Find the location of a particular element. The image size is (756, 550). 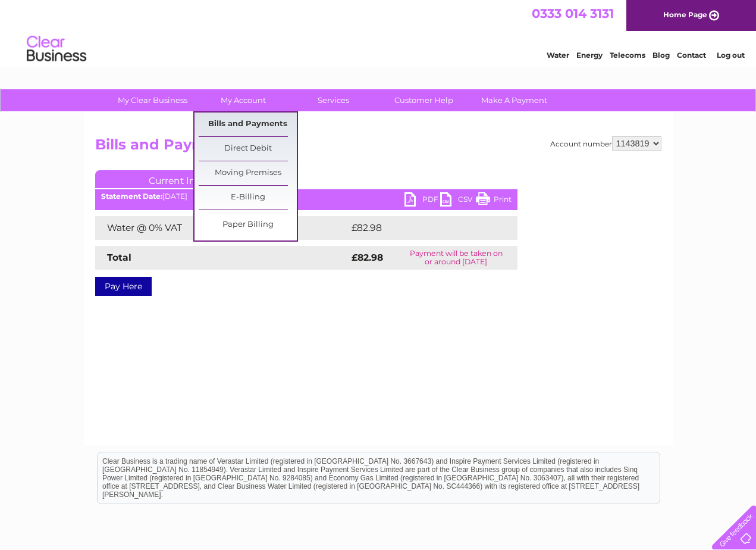

a: Water is located at coordinates (558, 55).